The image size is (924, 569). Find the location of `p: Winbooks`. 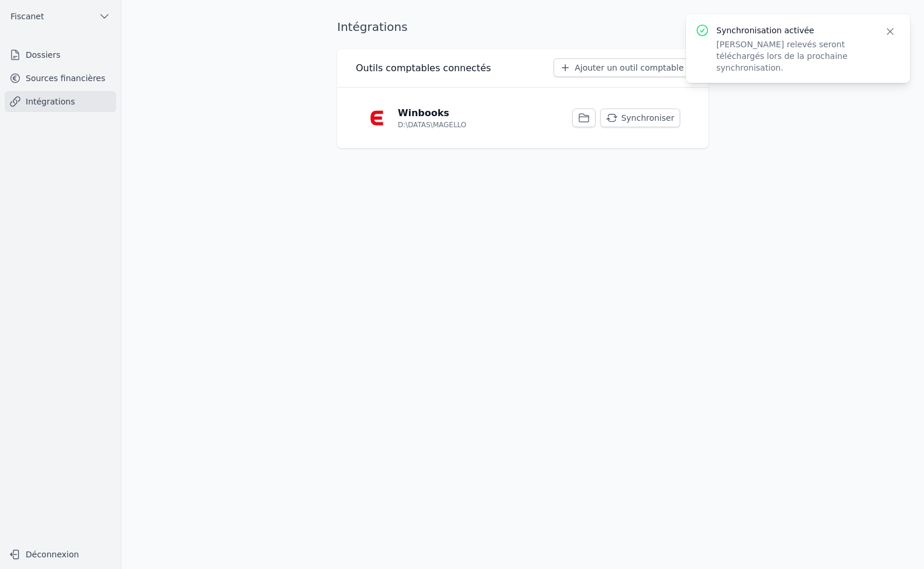

p: Winbooks is located at coordinates (423, 113).